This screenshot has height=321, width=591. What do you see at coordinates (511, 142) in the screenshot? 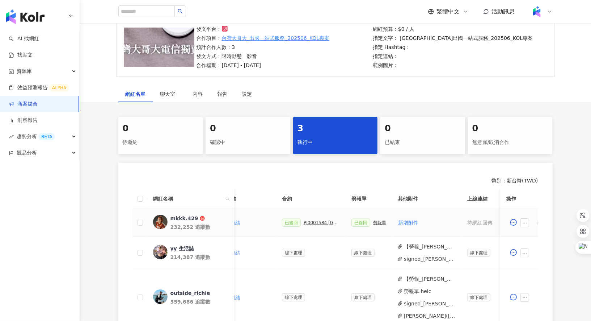
I see `div: 無意願/取消合作` at bounding box center [511, 142].